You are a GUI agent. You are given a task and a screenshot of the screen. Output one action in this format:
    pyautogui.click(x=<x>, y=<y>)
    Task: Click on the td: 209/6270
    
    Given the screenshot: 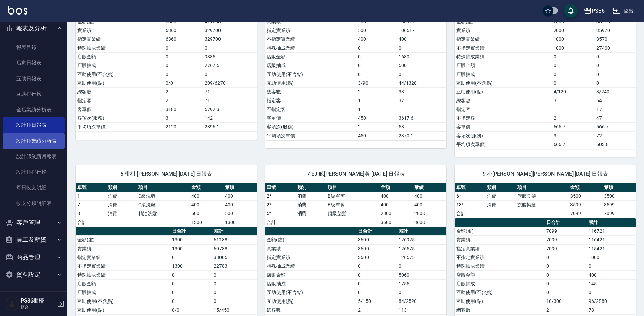 What is the action you would take?
    pyautogui.click(x=230, y=83)
    